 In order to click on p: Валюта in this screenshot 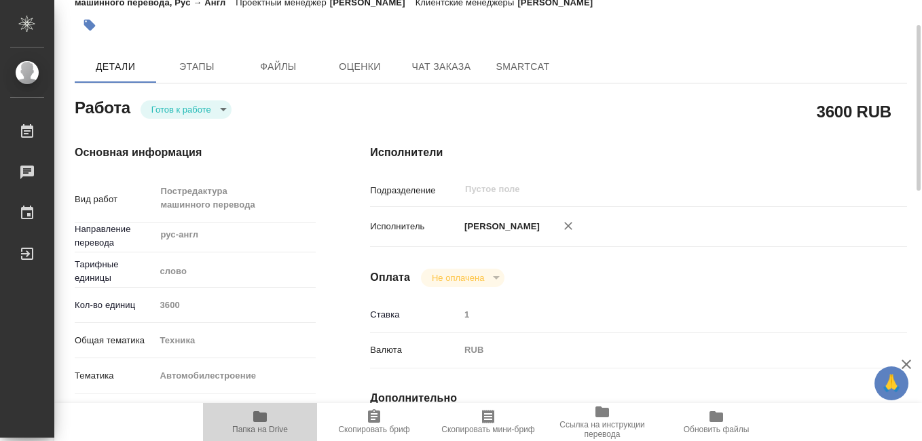, I will do `click(415, 350)`.